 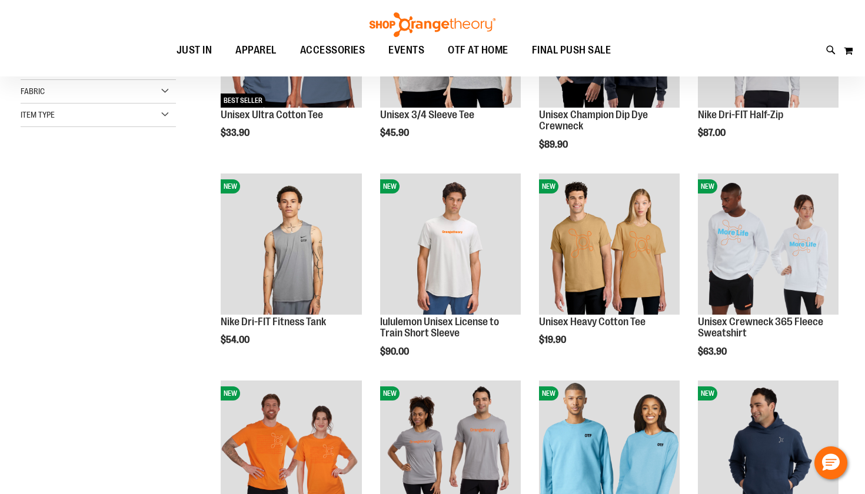 What do you see at coordinates (395, 133) in the screenshot?
I see `span: $45.90` at bounding box center [395, 133].